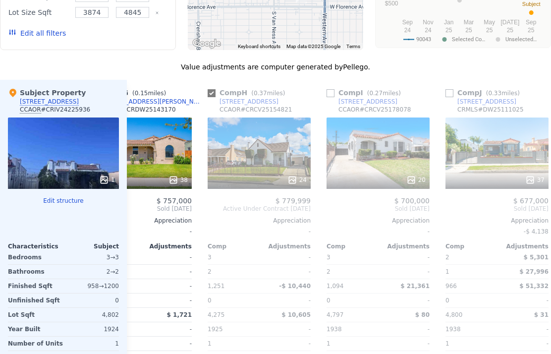  Describe the element at coordinates (541, 315) in the screenshot. I see `span: $ 31` at that location.